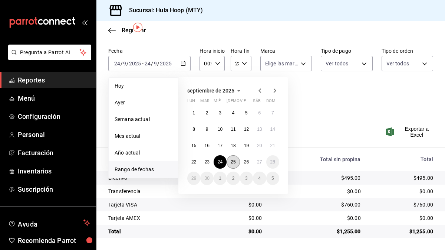 The image size is (445, 250). Describe the element at coordinates (48, 57) in the screenshot. I see `a: Pregunta a Parrot AI` at that location.